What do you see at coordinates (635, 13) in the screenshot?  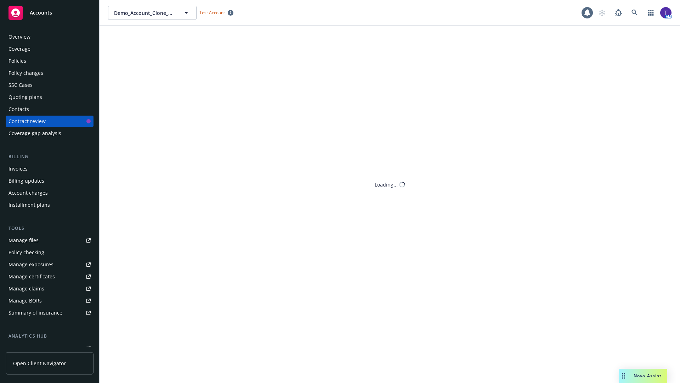 I see `a: Search` at bounding box center [635, 13].